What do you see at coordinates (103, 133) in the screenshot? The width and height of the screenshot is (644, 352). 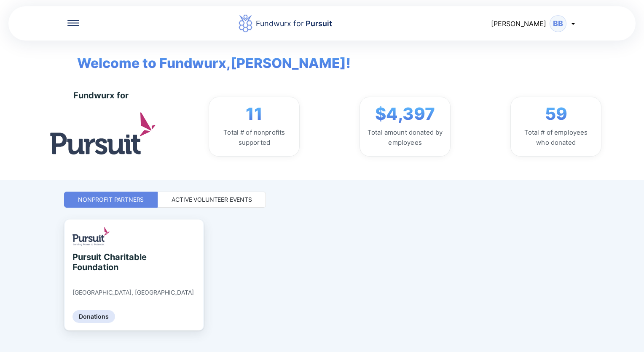 I see `img: logo.jpg` at bounding box center [103, 133].